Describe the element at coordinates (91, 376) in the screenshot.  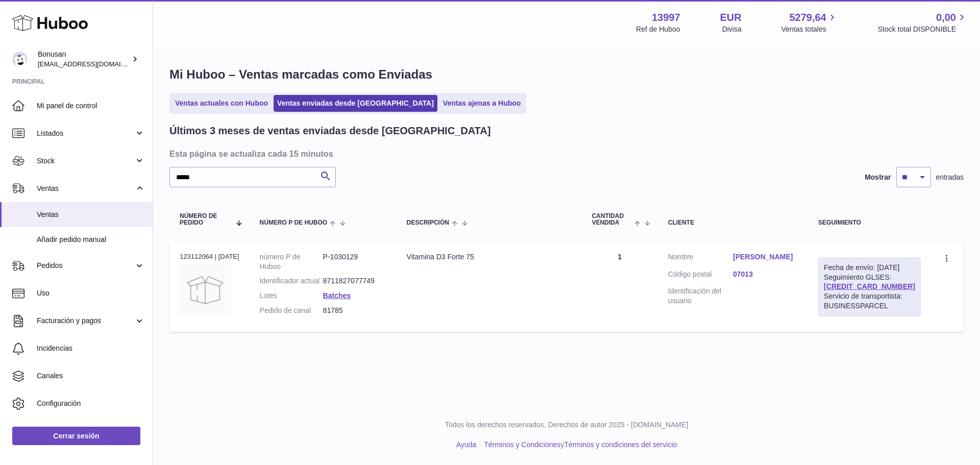
I see `span: Canales` at that location.